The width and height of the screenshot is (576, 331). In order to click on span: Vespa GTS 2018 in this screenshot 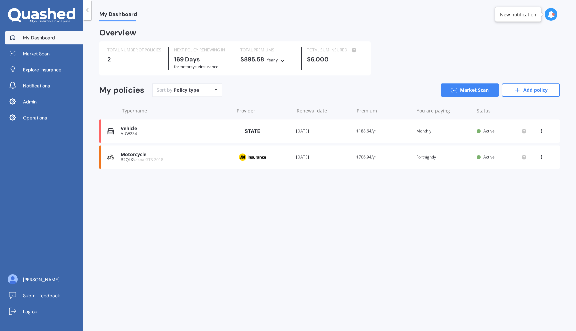, I will do `click(148, 159)`.